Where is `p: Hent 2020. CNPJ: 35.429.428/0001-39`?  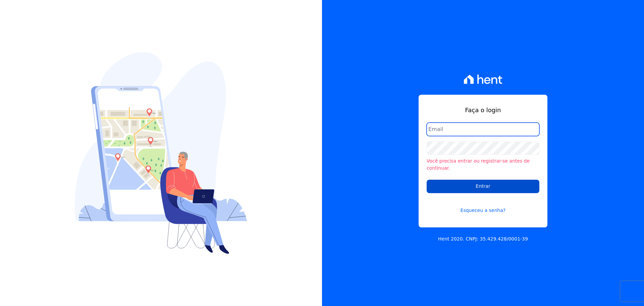
p: Hent 2020. CNPJ: 35.429.428/0001-39 is located at coordinates (483, 239).